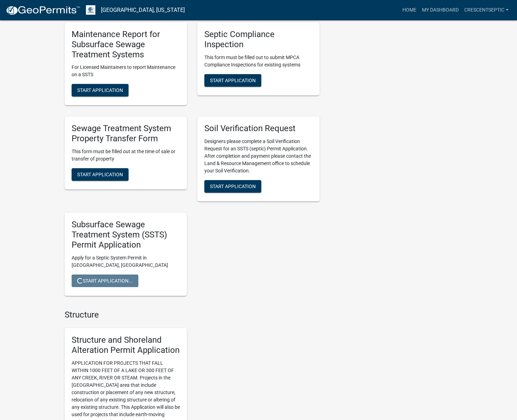 Image resolution: width=517 pixels, height=420 pixels. Describe the element at coordinates (90, 10) in the screenshot. I see `img: Otter Tail County, Minnesota` at that location.